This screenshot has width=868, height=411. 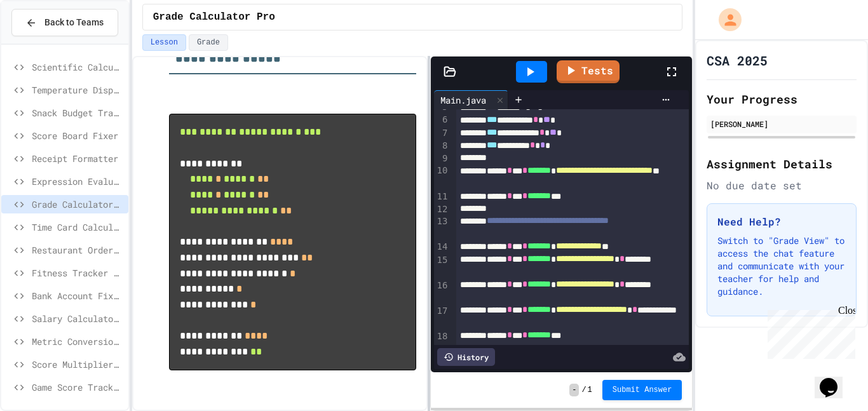 I want to click on button: Back to Teams, so click(x=65, y=22).